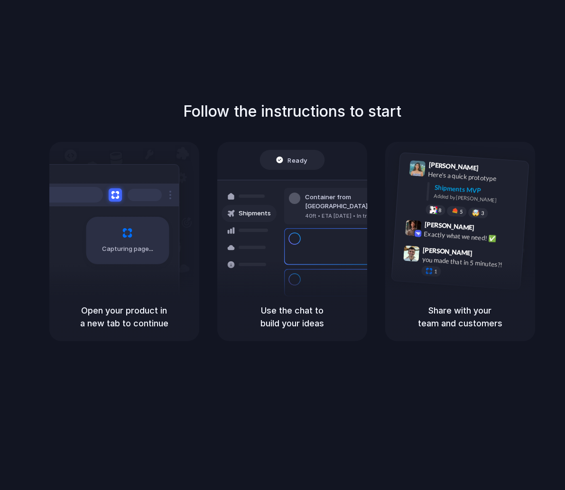 This screenshot has height=490, width=565. Describe the element at coordinates (471, 237) in the screenshot. I see `div: Exactly what we need! ✅` at that location.